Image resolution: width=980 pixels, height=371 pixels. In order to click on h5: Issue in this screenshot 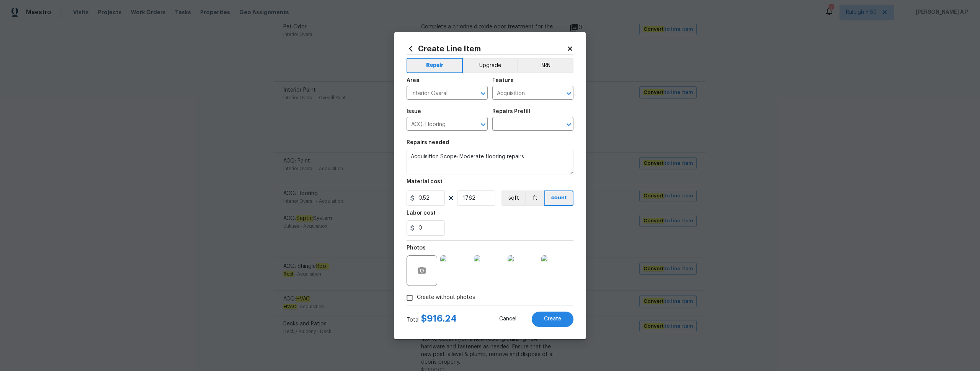, I will do `click(414, 111)`.